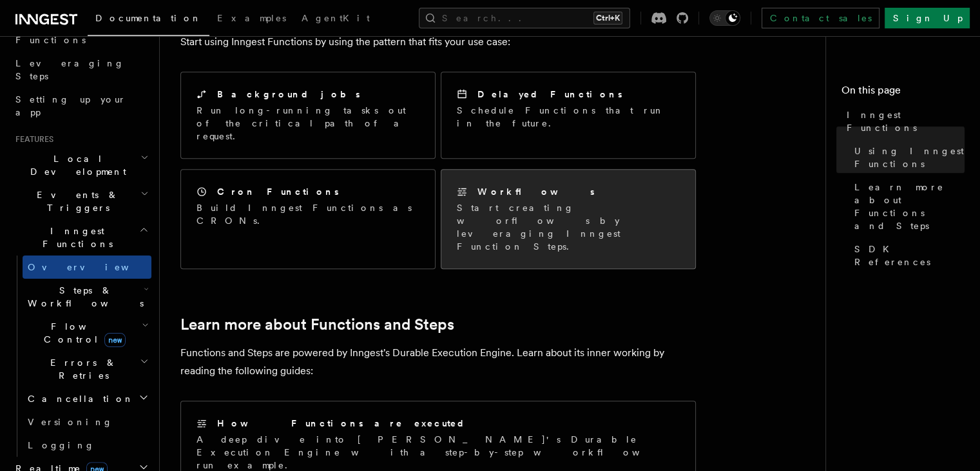  What do you see at coordinates (909, 255) in the screenshot?
I see `span: SDK References` at bounding box center [909, 255].